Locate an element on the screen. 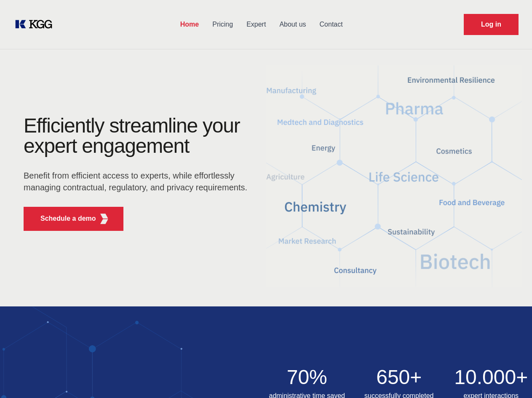  a: KOL Knowledge Platform: Talk to Key External Experts (KEE) is located at coordinates (36, 24).